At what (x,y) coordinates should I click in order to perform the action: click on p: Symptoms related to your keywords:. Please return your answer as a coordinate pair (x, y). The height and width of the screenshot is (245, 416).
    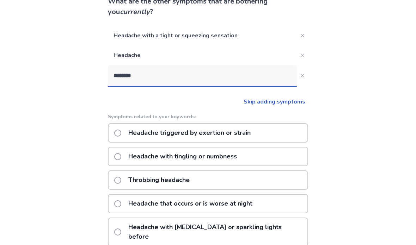
    Looking at the image, I should click on (208, 117).